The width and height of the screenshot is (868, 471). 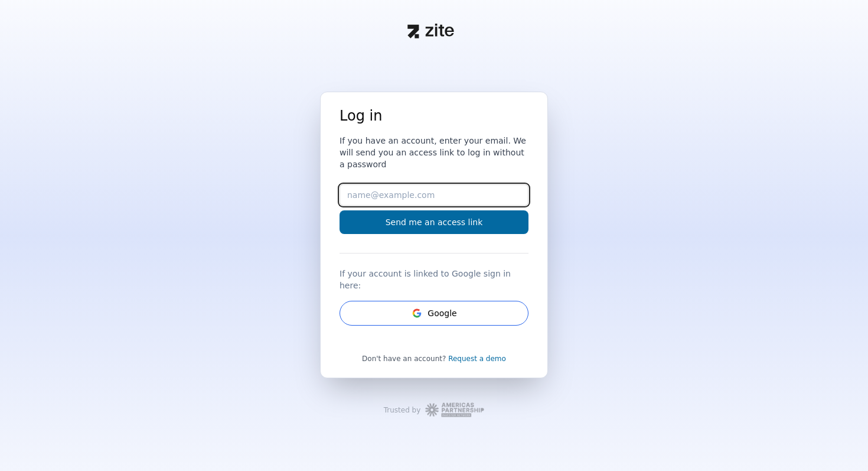 I want to click on button: Send me an access link, so click(x=434, y=222).